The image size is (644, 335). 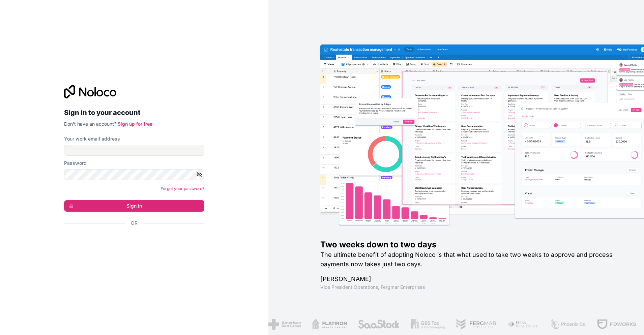 I want to click on img: /assets/fdworks-Bi04fVtw.png, so click(x=616, y=324).